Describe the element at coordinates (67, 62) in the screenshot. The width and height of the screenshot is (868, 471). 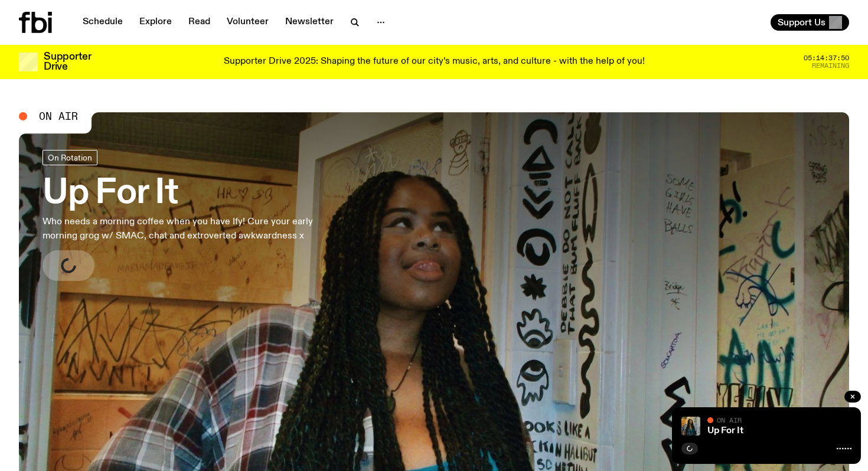
I see `h3: Supporter Drive` at that location.